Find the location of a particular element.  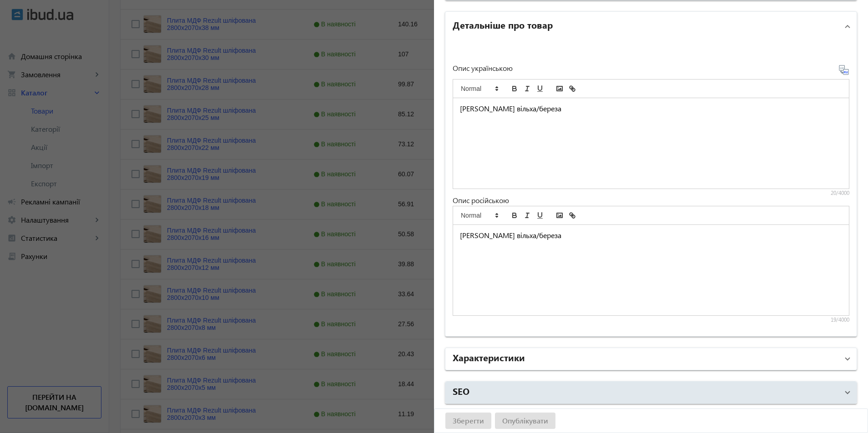

h2: SEO is located at coordinates (461, 391).